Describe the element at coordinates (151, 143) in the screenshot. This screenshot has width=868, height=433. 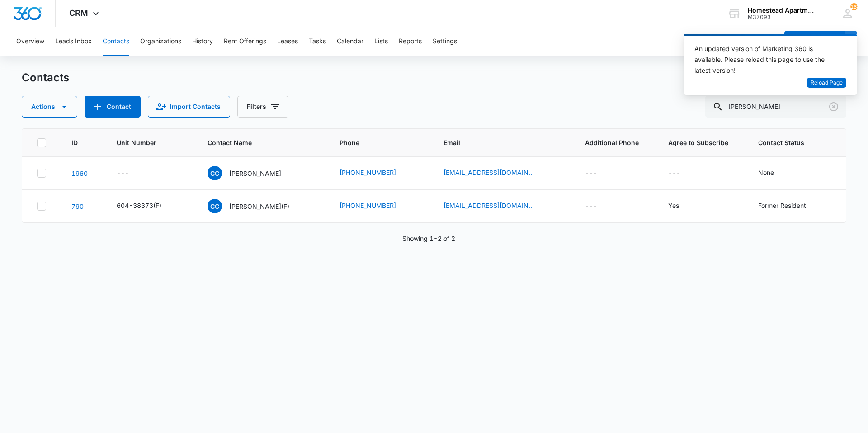
I see `span: Unit Number` at that location.